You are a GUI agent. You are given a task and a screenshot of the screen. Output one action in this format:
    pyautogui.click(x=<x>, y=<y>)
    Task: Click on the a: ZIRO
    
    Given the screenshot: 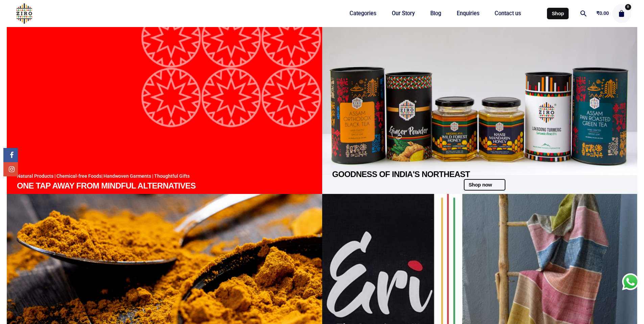 What is the action you would take?
    pyautogui.click(x=24, y=14)
    